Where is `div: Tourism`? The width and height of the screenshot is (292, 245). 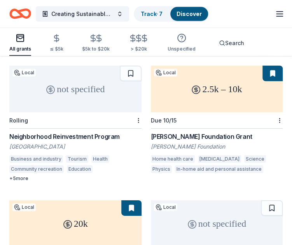 div: Tourism is located at coordinates (77, 159).